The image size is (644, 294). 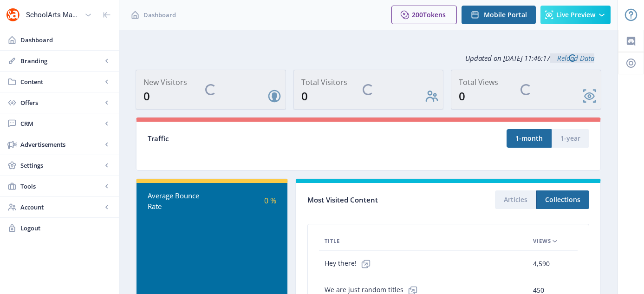 I want to click on button: Articles, so click(x=516, y=200).